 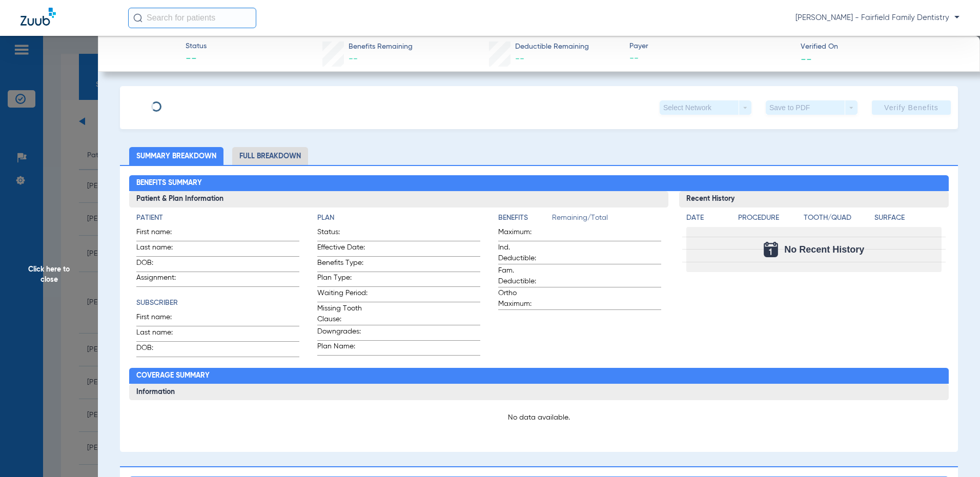 What do you see at coordinates (195, 46) in the screenshot?
I see `span: Status` at bounding box center [195, 46].